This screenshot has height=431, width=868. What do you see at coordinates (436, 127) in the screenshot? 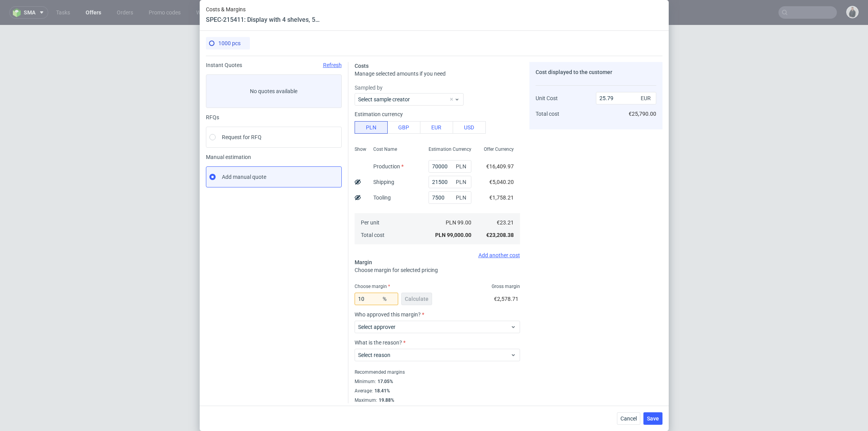
I see `button: EUR` at bounding box center [436, 127].